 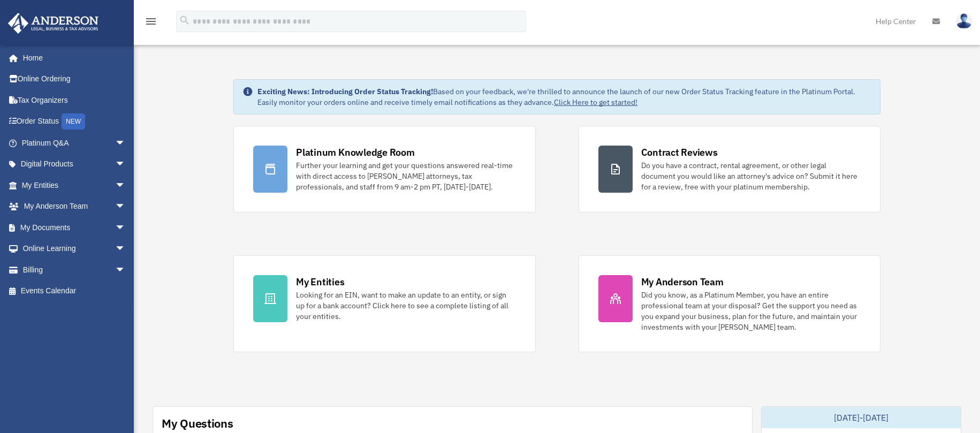 What do you see at coordinates (751, 311) in the screenshot?
I see `div: Did you know, as a Platinum Member, you have an entire professional team at your disposal? Get th...` at bounding box center [751, 311].